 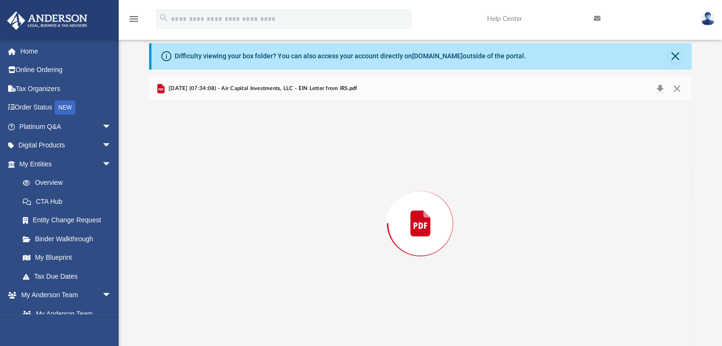 What do you see at coordinates (69, 183) in the screenshot?
I see `a: Overview` at bounding box center [69, 183].